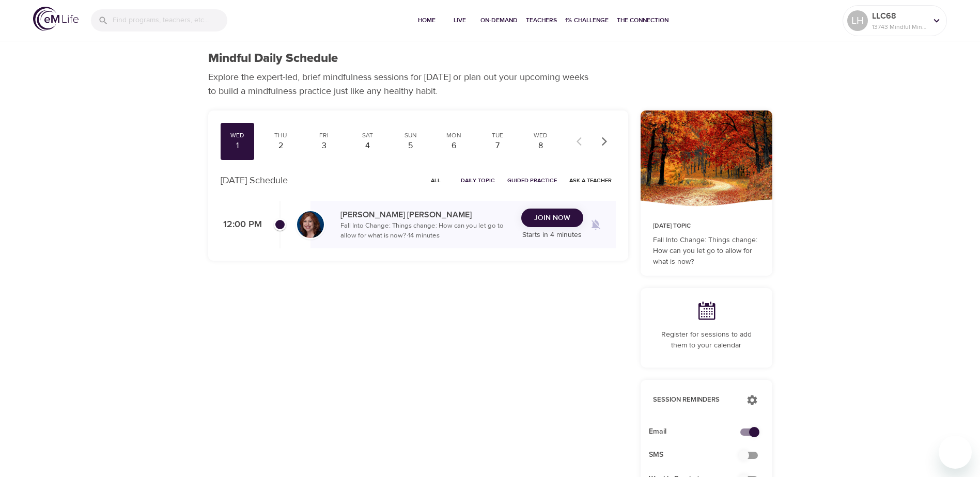 The width and height of the screenshot is (980, 477). I want to click on span: Remind me when a class goes live every Wednesday at 12:00 PM, so click(596, 225).